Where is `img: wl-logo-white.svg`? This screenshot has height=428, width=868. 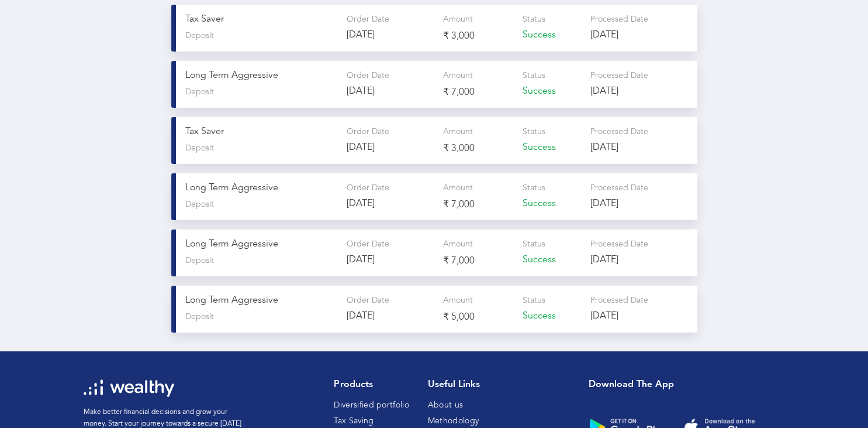 img: wl-logo-white.svg is located at coordinates (129, 388).